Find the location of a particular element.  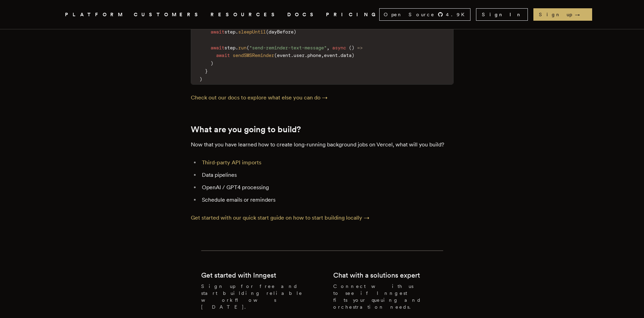

li: Schedule emails or reminders is located at coordinates (327, 200).